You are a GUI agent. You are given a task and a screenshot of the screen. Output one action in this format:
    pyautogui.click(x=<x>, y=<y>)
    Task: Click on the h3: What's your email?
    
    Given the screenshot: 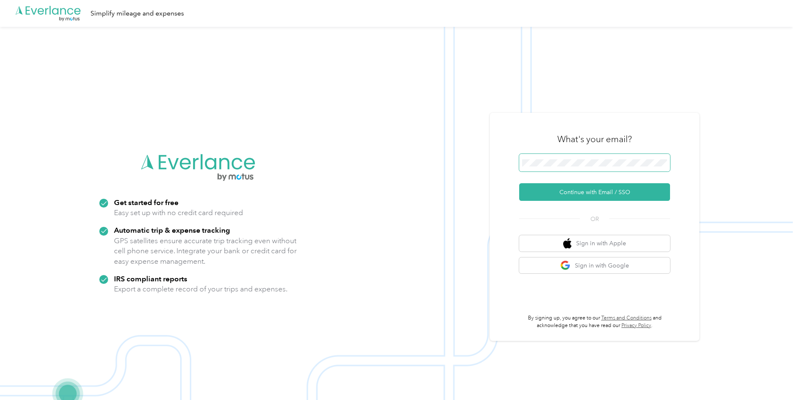 What is the action you would take?
    pyautogui.click(x=595, y=139)
    